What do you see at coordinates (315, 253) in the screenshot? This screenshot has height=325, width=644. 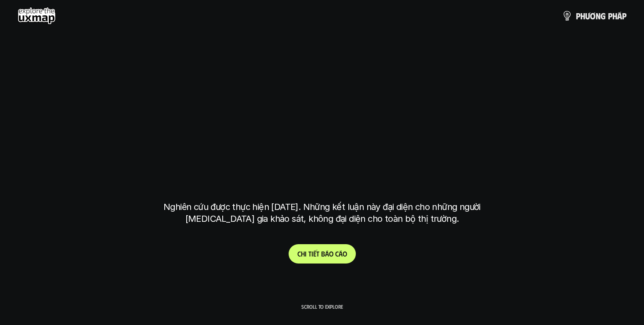 I see `span: ế` at bounding box center [315, 253].